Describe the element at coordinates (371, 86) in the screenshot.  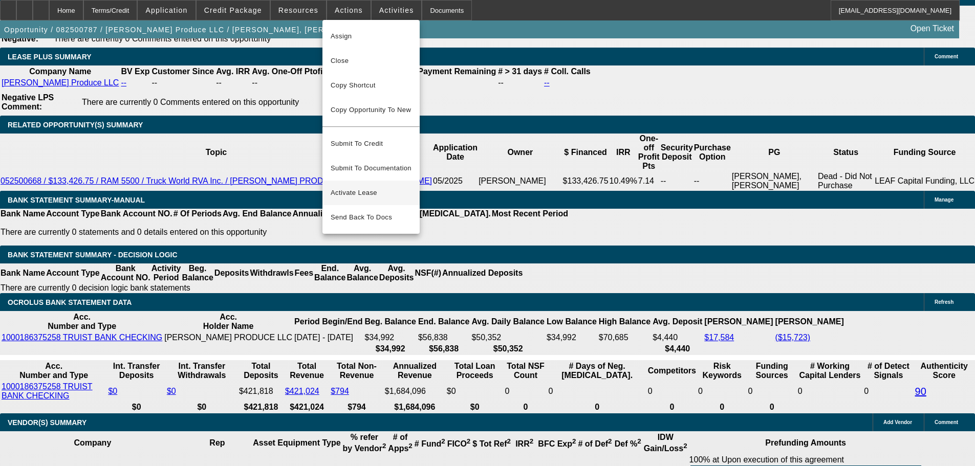
I see `span: Copy Shortcut` at that location.